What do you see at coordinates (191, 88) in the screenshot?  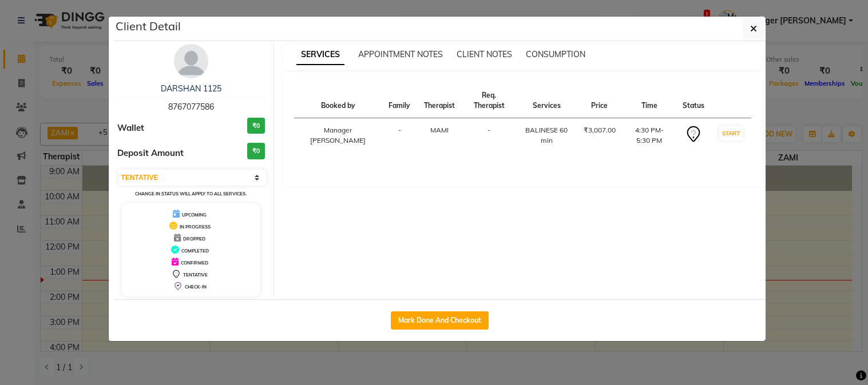 I see `a: DARSHAN 1125` at bounding box center [191, 88].